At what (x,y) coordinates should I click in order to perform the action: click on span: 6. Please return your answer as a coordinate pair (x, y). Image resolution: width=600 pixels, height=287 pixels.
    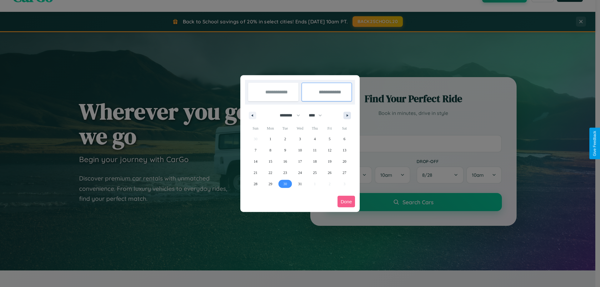
    Looking at the image, I should click on (344, 139).